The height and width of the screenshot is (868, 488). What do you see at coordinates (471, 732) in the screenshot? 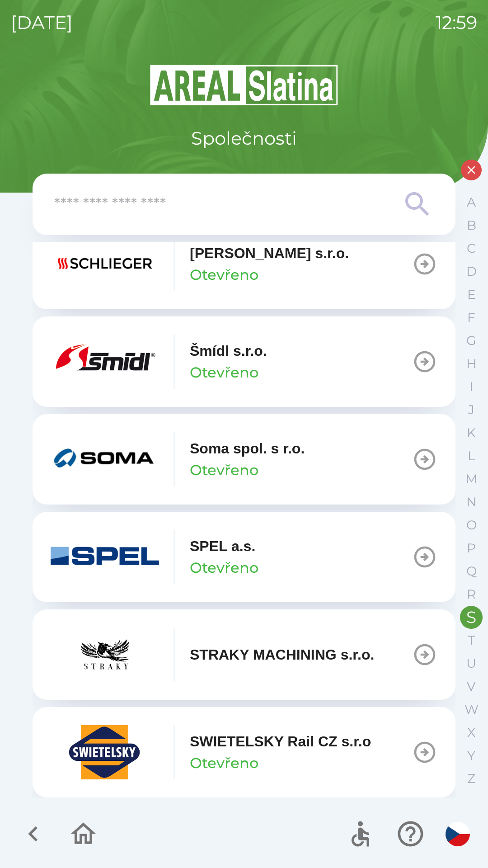
I see `button: X` at bounding box center [471, 732].